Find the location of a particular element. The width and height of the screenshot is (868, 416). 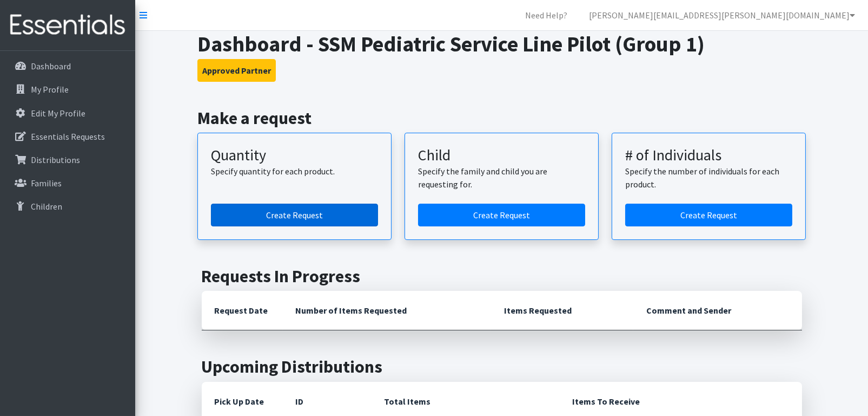

p: Edit My Profile is located at coordinates (58, 113).